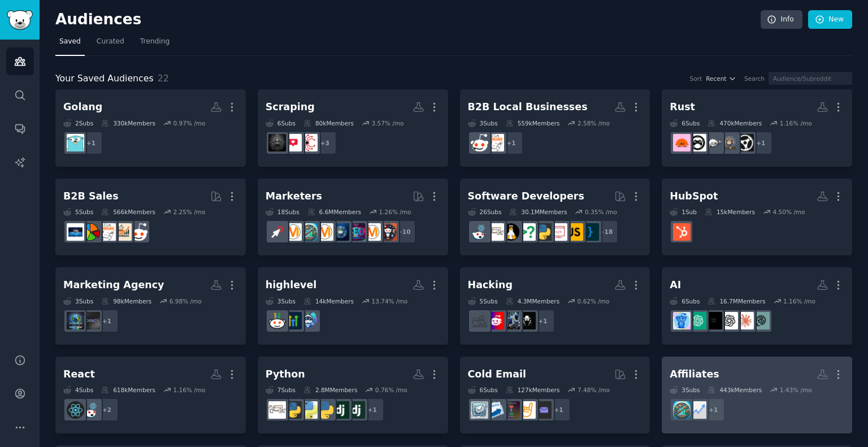 Image resolution: width=868 pixels, height=447 pixels. I want to click on img: salestechniques, so click(122, 231).